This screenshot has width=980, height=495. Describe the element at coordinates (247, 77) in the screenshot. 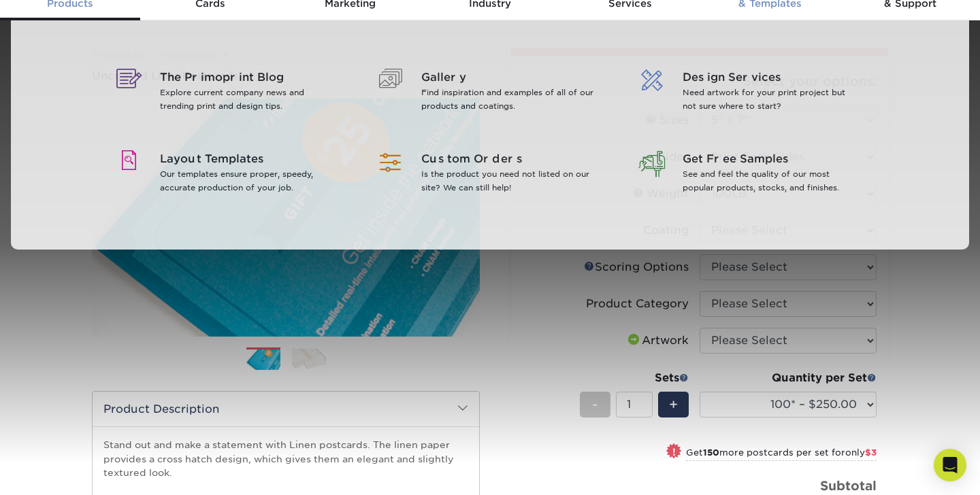

I see `span: The Primoprint Blog` at that location.